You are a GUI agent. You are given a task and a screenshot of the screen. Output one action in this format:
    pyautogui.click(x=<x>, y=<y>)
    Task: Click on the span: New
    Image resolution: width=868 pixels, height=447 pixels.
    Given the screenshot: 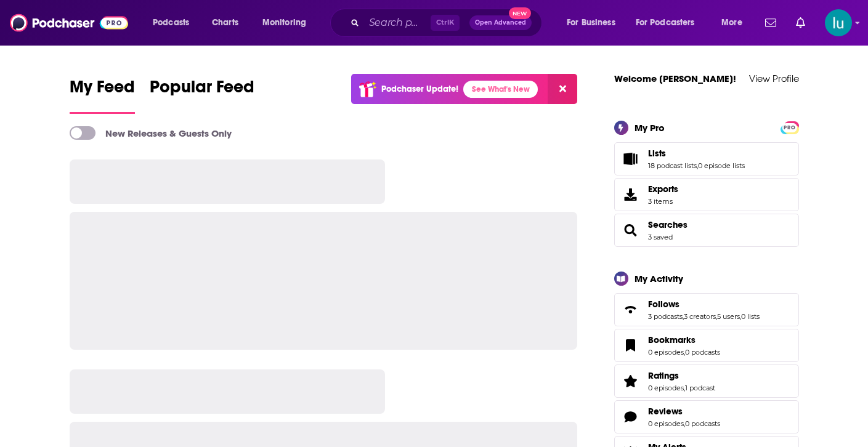 What is the action you would take?
    pyautogui.click(x=520, y=13)
    